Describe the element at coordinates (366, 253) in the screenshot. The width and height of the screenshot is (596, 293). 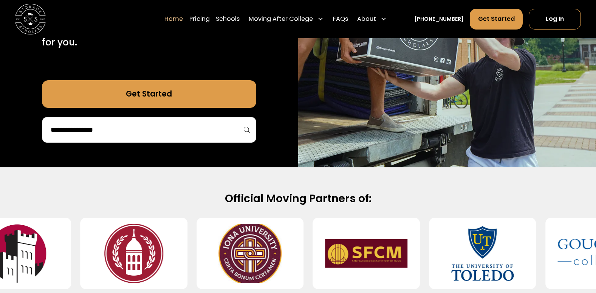
I see `img: San Francisco Conservatory of Music` at that location.